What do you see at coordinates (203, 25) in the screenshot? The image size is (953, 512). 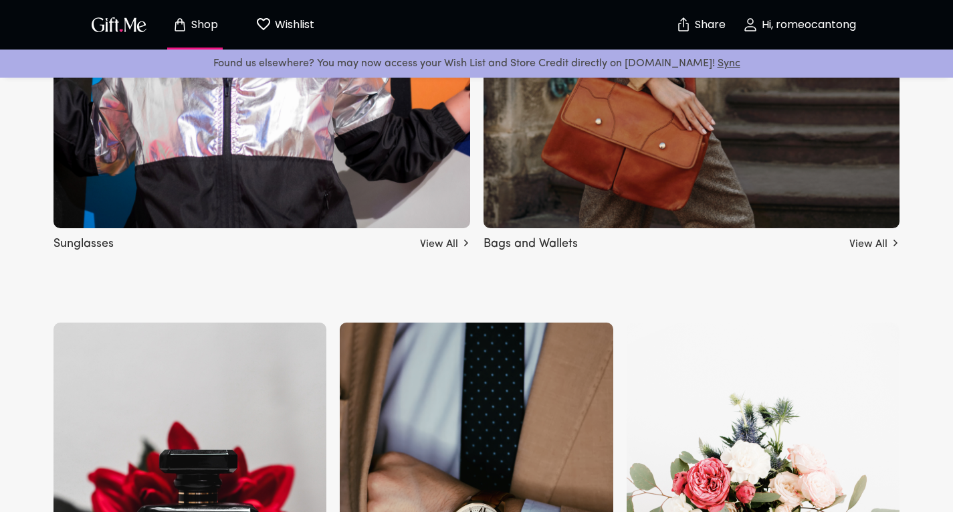 I see `p: Shop` at bounding box center [203, 25].